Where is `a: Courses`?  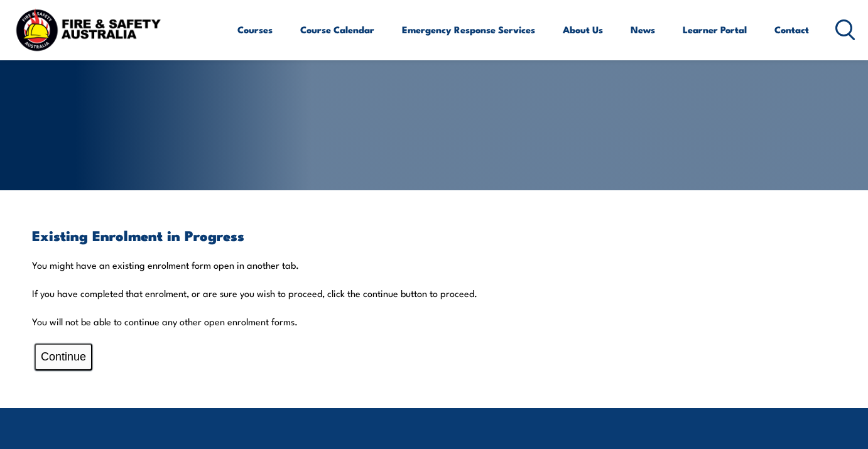
a: Courses is located at coordinates (255, 30).